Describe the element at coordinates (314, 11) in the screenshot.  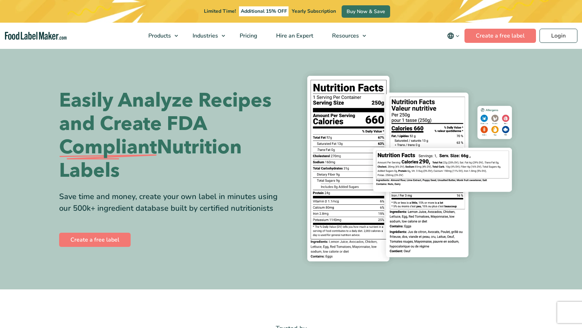
I see `span: Yearly Subscription` at that location.